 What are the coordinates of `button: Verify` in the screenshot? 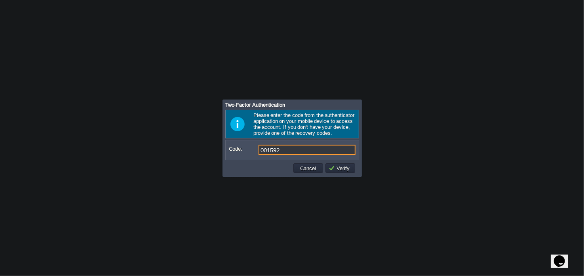 It's located at (341, 168).